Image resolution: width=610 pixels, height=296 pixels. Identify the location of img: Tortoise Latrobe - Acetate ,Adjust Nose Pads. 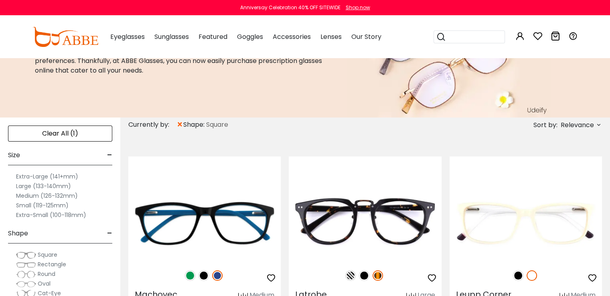
(365, 223).